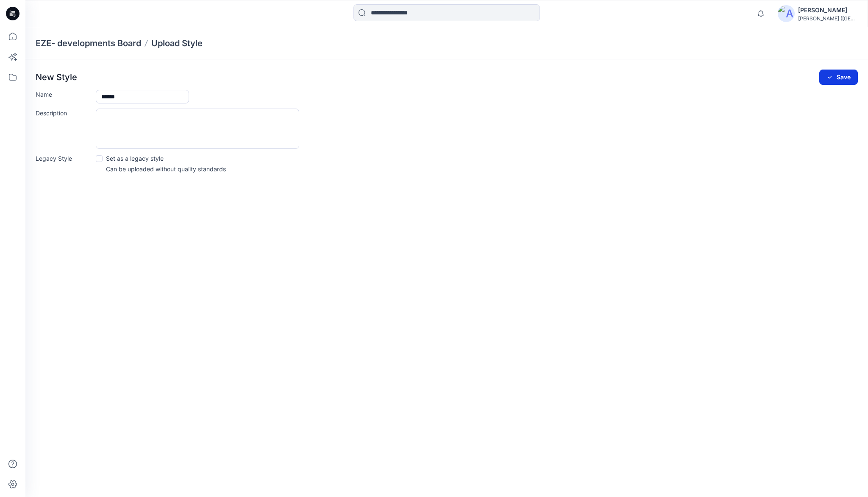 This screenshot has height=497, width=868. I want to click on p: Can be uploaded without quality standards, so click(166, 168).